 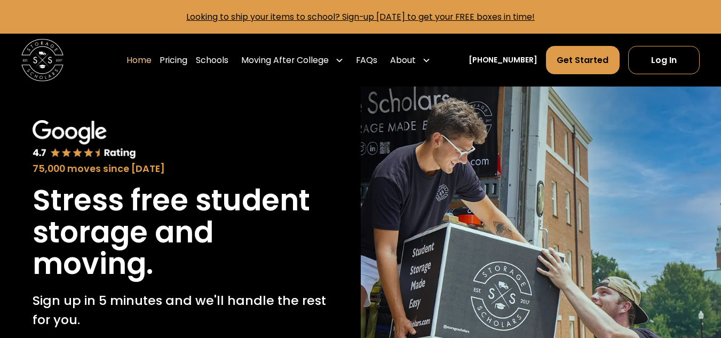 What do you see at coordinates (367, 60) in the screenshot?
I see `a: FAQs` at bounding box center [367, 60].